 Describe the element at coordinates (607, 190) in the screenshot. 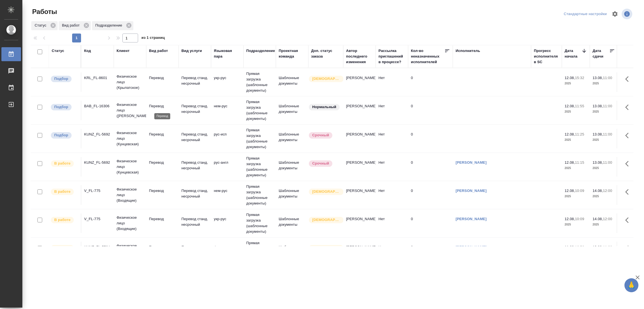

I see `p: 12:00` at that location.